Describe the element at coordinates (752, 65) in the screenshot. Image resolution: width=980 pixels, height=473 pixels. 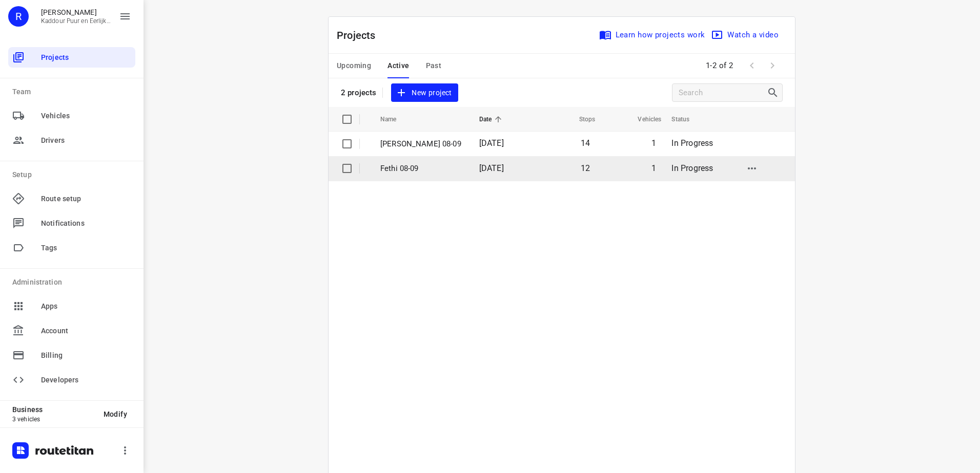
I see `span: Previous Page` at that location.